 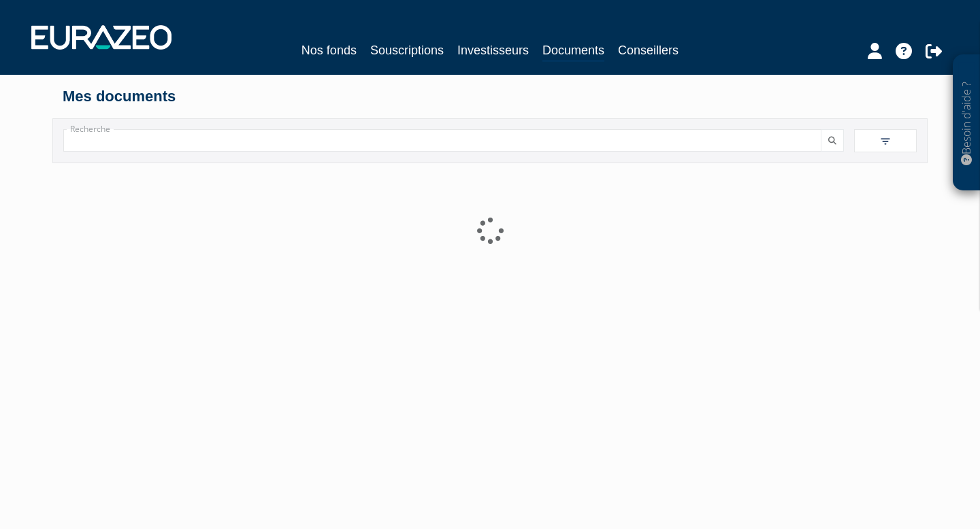 What do you see at coordinates (329, 50) in the screenshot?
I see `a: Nos fonds` at bounding box center [329, 50].